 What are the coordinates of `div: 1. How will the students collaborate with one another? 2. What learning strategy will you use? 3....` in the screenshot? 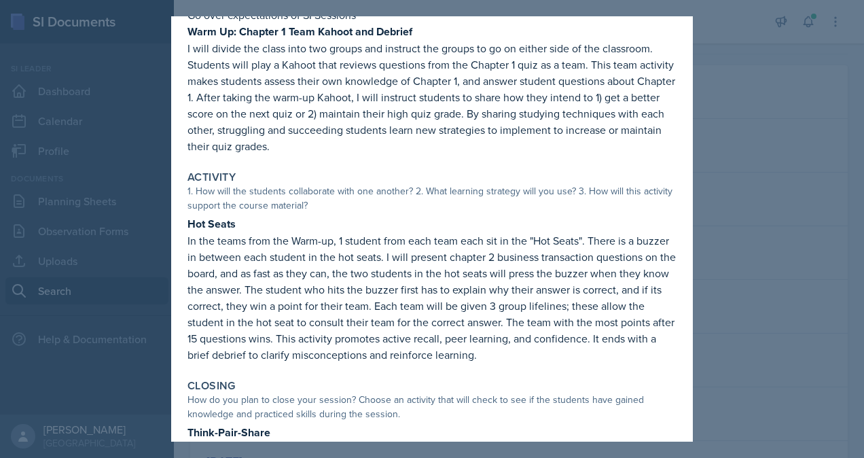 It's located at (432, 198).